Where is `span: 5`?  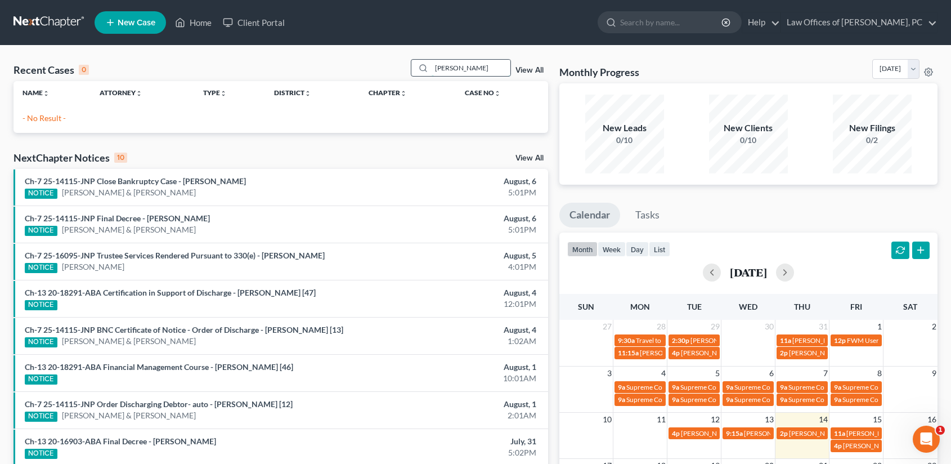
span: 5 is located at coordinates (718, 373).